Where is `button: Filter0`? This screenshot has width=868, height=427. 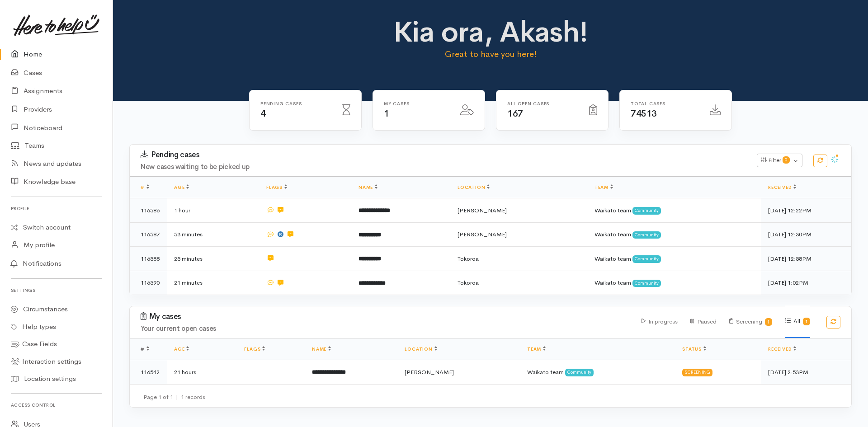
button: Filter0 is located at coordinates (780, 161).